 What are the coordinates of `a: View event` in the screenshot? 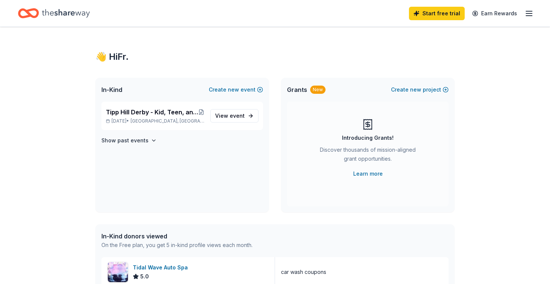 It's located at (234, 116).